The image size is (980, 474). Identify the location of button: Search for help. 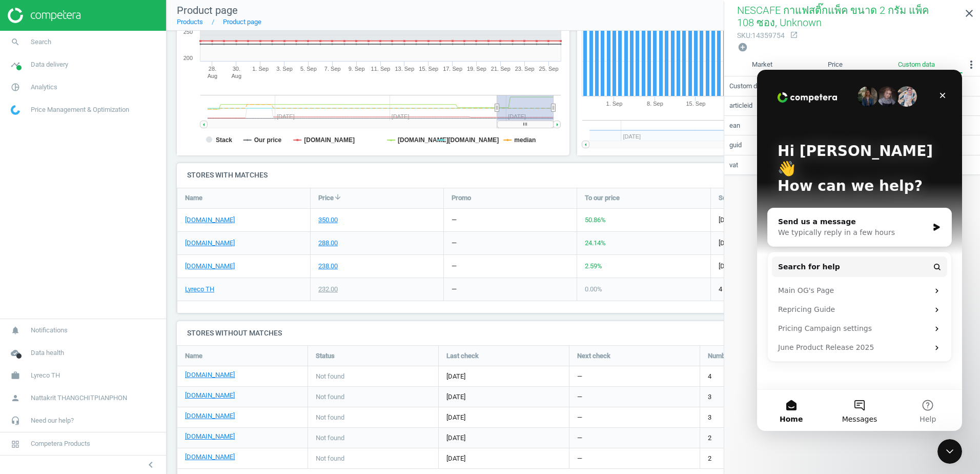
(103, 197).